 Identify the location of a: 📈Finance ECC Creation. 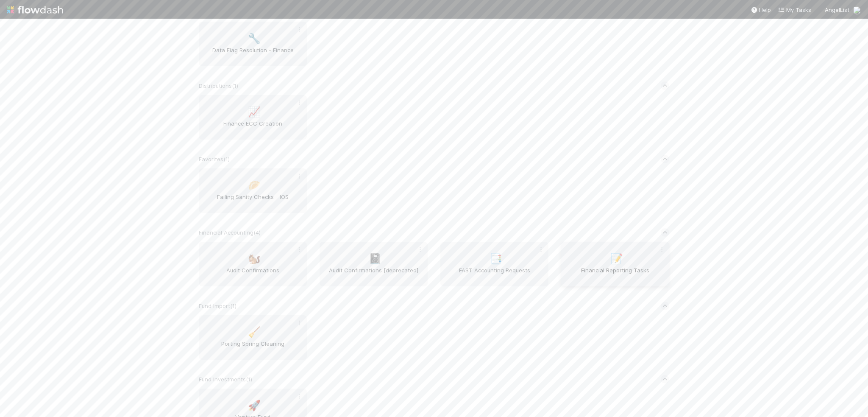
(253, 117).